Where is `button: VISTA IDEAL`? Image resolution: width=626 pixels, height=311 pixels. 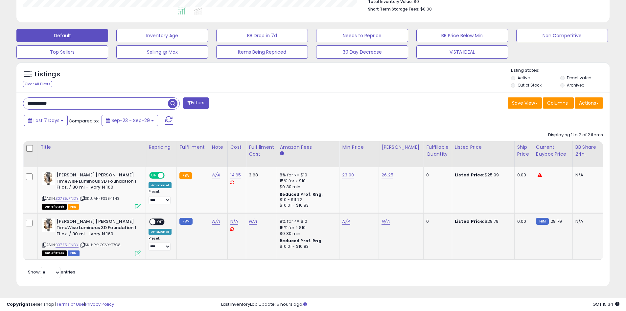 button: VISTA IDEAL is located at coordinates (462, 52).